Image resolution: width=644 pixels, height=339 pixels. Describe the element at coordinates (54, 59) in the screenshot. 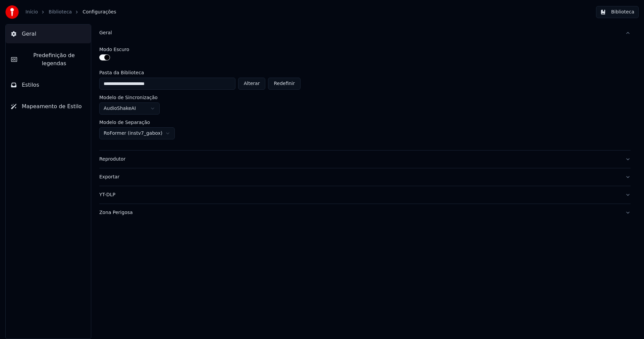

I see `span: Predefinição de legendas` at that location.